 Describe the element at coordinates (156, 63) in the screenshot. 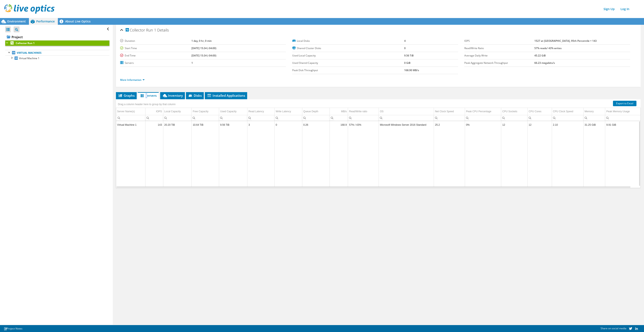

I see `label: Servers` at that location.